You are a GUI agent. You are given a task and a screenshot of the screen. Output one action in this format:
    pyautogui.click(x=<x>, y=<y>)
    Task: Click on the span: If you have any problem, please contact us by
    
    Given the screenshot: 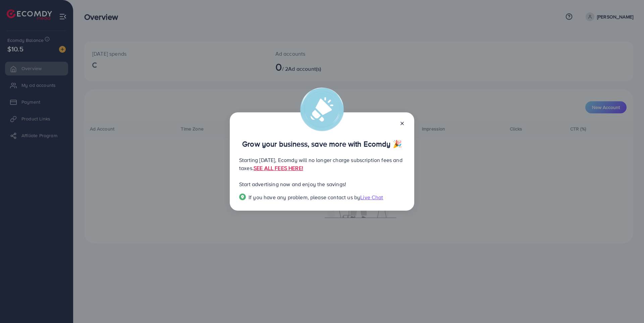 What is the action you would take?
    pyautogui.click(x=304, y=197)
    